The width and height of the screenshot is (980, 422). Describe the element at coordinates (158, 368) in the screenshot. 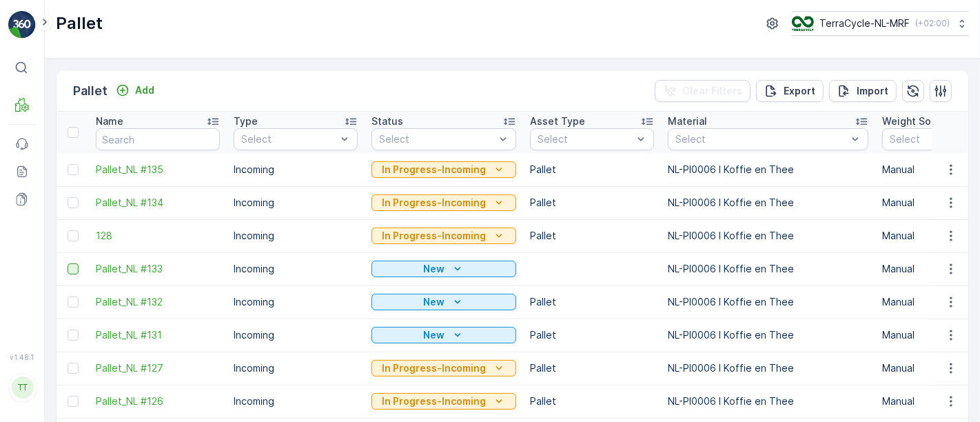

I see `a: Pallet_NL #127` at that location.